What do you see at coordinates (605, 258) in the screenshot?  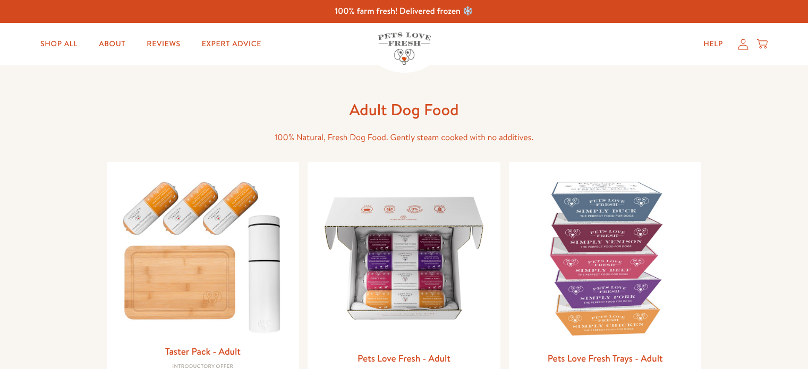 I see `img: Pets Love Fresh Trays - Adult` at bounding box center [605, 258].